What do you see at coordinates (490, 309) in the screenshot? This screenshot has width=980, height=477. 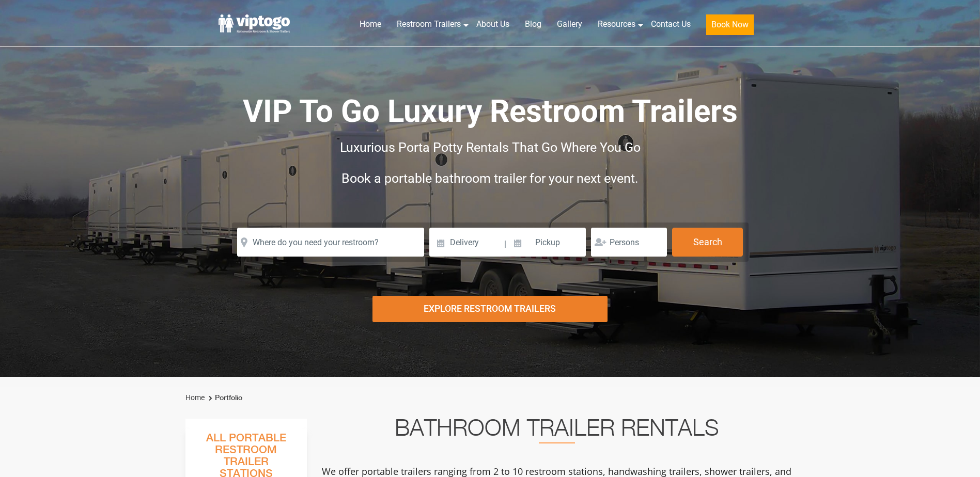 I see `div: Explore Restroom Trailers` at bounding box center [490, 309].